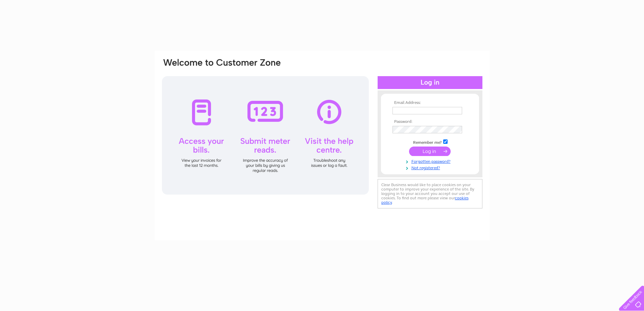 The image size is (644, 311). I want to click on td: Remember me?, so click(430, 142).